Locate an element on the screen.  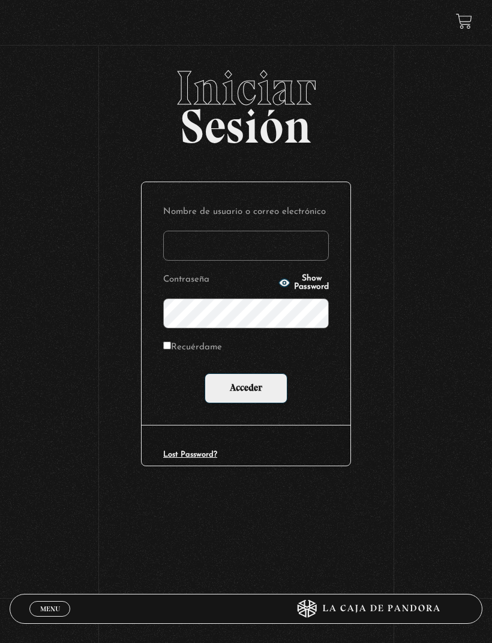
a: Lost Password? is located at coordinates (190, 454).